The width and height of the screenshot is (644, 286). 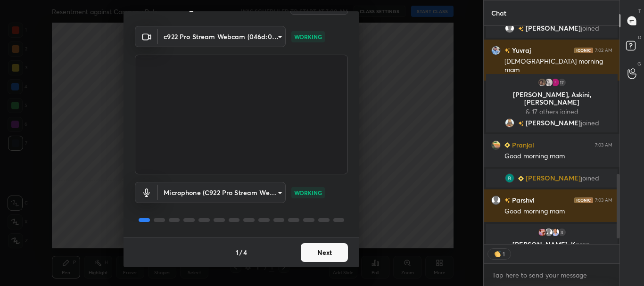 I want to click on img: 9803ceced9c94b338cb5b3b2f266099f.jpg, so click(x=555, y=232).